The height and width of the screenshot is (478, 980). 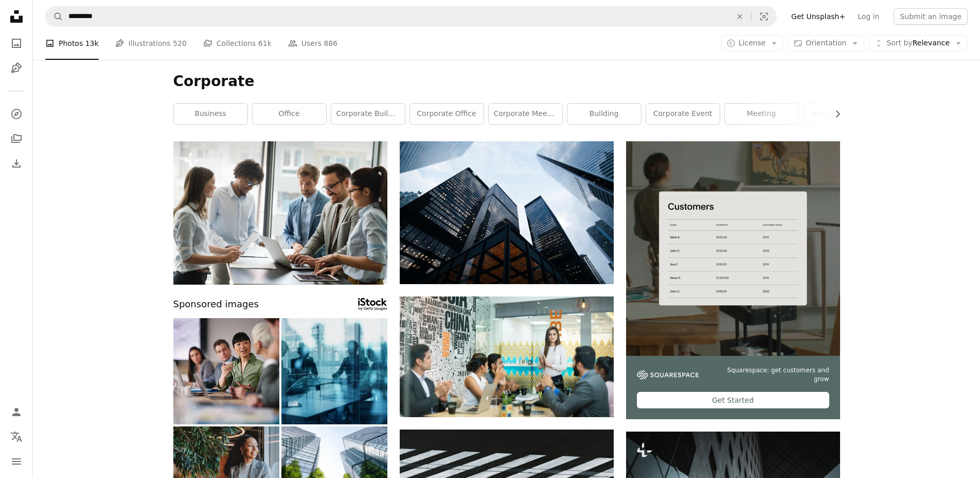 What do you see at coordinates (753, 43) in the screenshot?
I see `span: License` at bounding box center [753, 43].